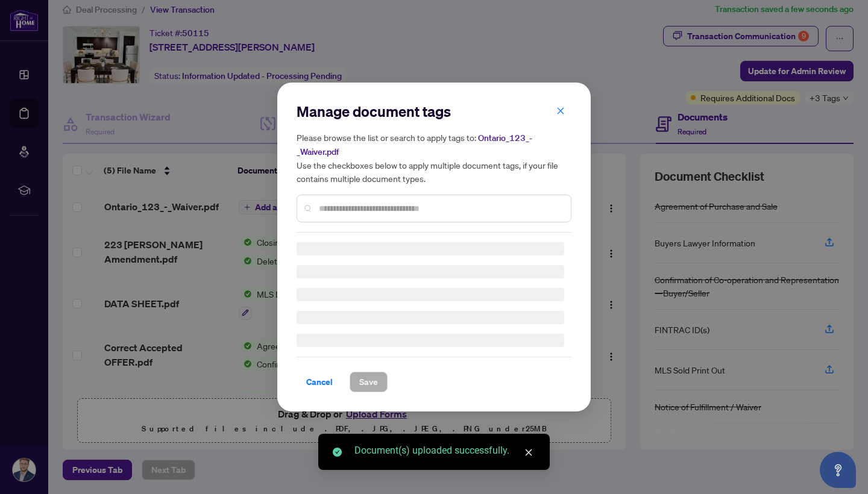 This screenshot has height=494, width=868. What do you see at coordinates (319, 382) in the screenshot?
I see `span: Cancel` at bounding box center [319, 382].